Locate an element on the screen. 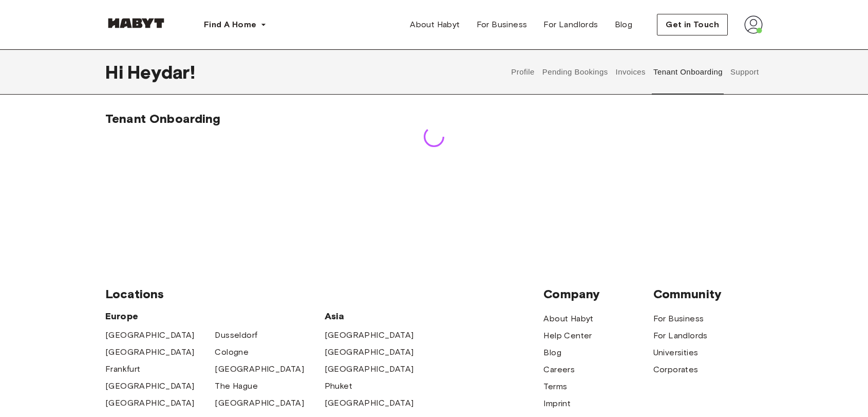 The image size is (868, 417). span: Get in Touch is located at coordinates (692, 24).